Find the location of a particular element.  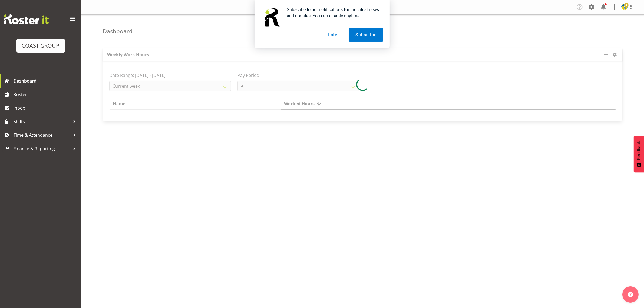

button: Feedback - Show survey is located at coordinates (639, 154).